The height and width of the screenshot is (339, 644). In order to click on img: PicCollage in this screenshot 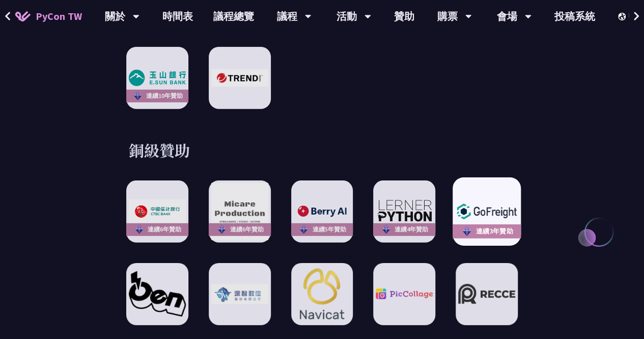, I will do `click(404, 294)`.